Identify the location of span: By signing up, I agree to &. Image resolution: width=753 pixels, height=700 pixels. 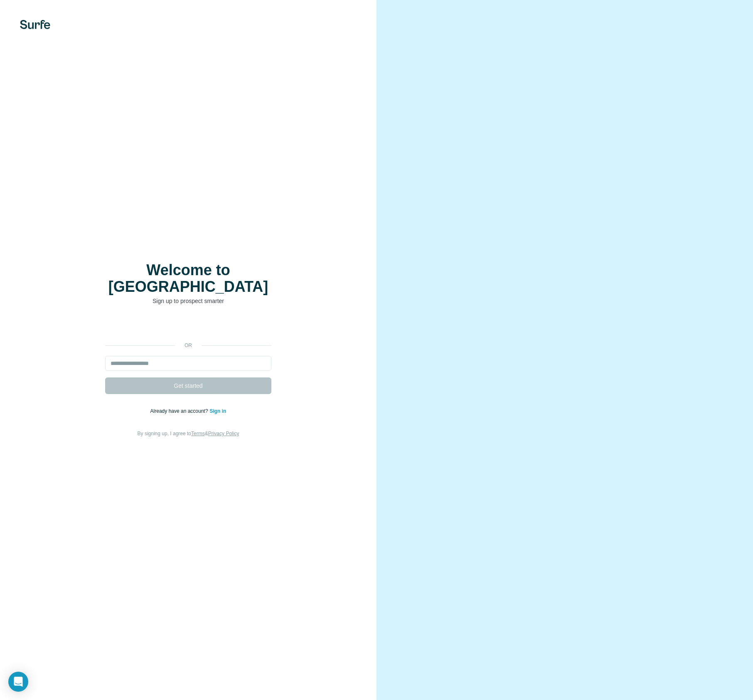
(188, 433).